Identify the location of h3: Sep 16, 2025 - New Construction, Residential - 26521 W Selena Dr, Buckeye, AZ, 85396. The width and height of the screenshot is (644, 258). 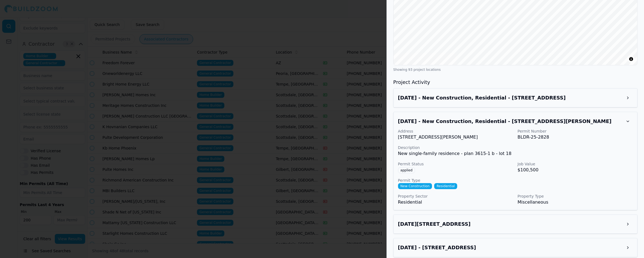
(510, 98).